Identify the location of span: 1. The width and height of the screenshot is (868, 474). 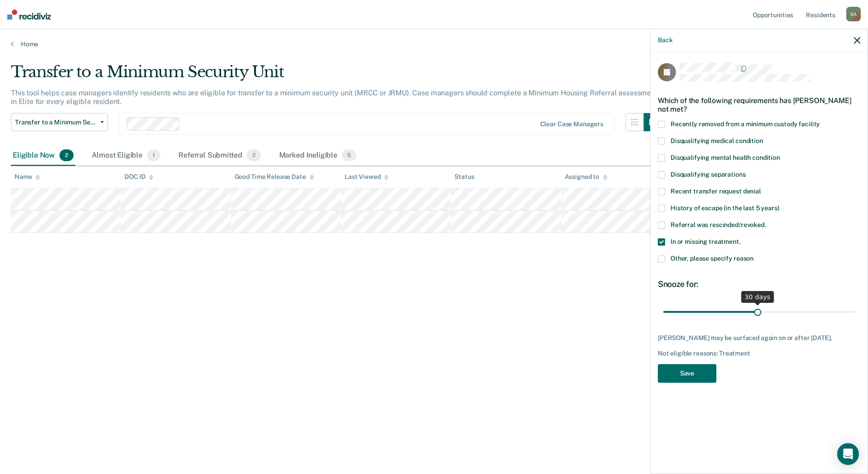
(153, 155).